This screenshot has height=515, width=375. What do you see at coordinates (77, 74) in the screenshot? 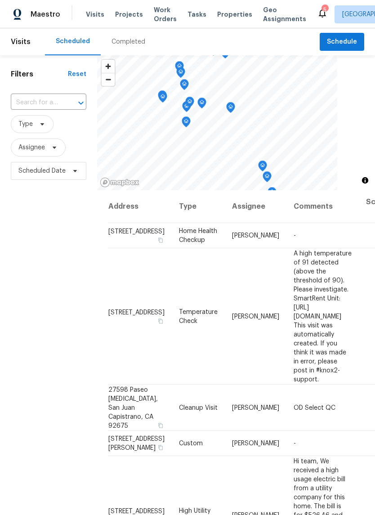
I see `div: Reset` at bounding box center [77, 74].